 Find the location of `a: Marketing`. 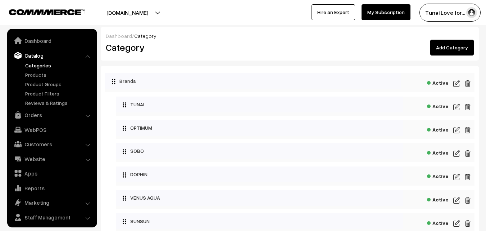

a: Marketing is located at coordinates (52, 202).